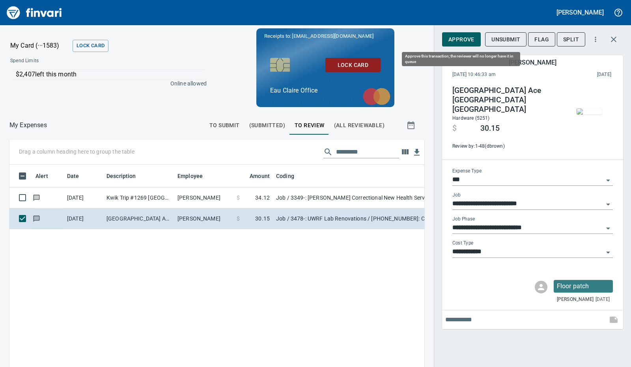 This screenshot has height=367, width=631. Describe the element at coordinates (34, 13) in the screenshot. I see `img: Finvari` at that location.